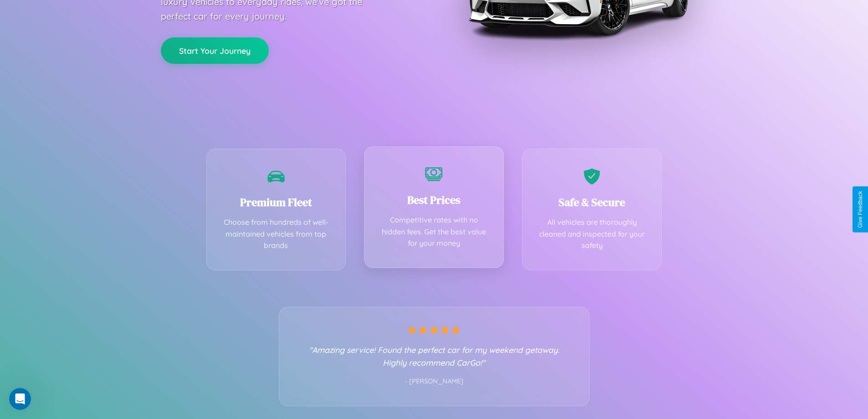 This screenshot has width=868, height=419. I want to click on h3: Best Prices, so click(434, 200).